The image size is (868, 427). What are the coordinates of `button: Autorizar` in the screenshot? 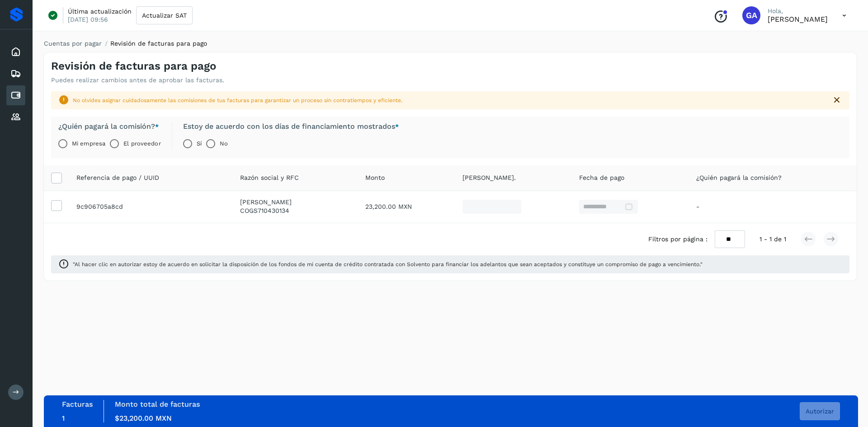 It's located at (820, 411).